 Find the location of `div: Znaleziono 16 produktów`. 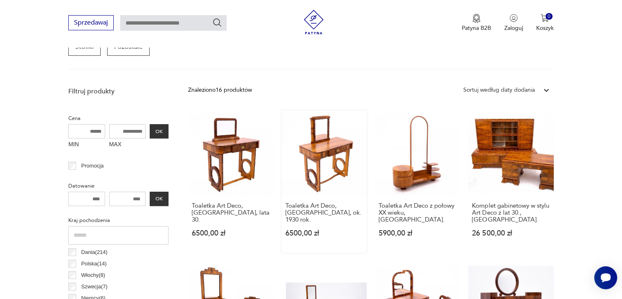

div: Znaleziono 16 produktów is located at coordinates (220, 90).